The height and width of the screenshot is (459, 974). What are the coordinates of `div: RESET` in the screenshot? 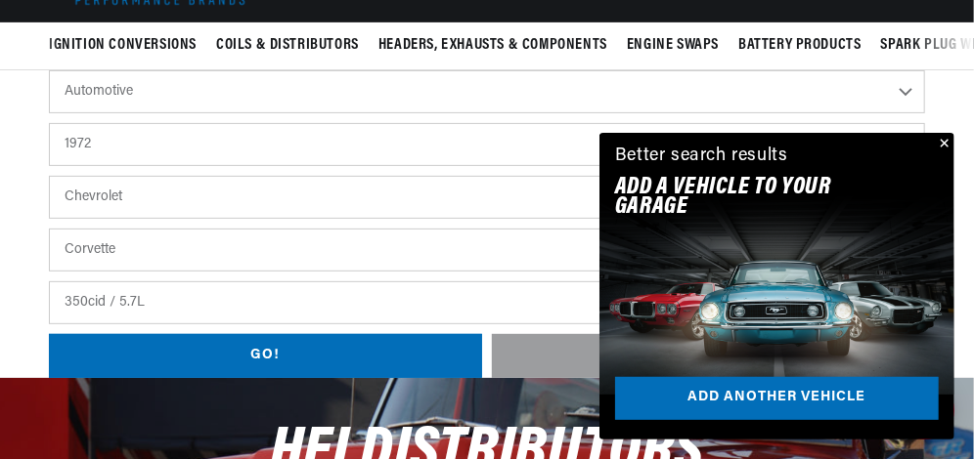 It's located at (708, 356).